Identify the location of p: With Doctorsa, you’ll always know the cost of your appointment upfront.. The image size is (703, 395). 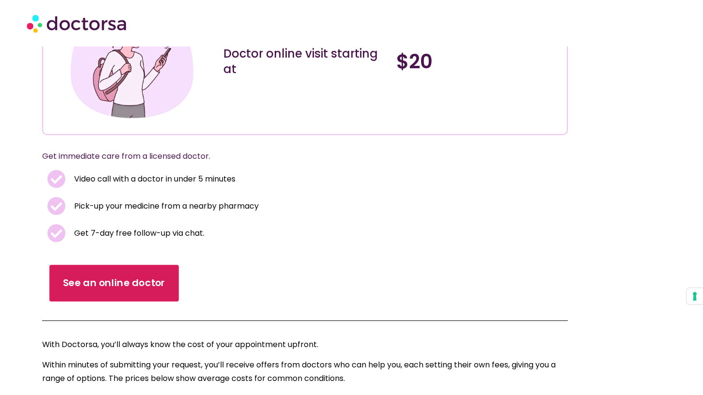
(305, 345).